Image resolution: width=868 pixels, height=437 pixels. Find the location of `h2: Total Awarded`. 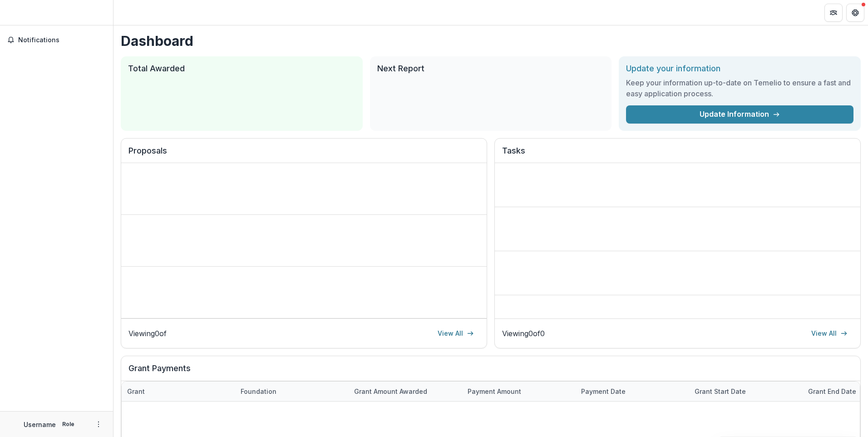

h2: Total Awarded is located at coordinates (241, 69).